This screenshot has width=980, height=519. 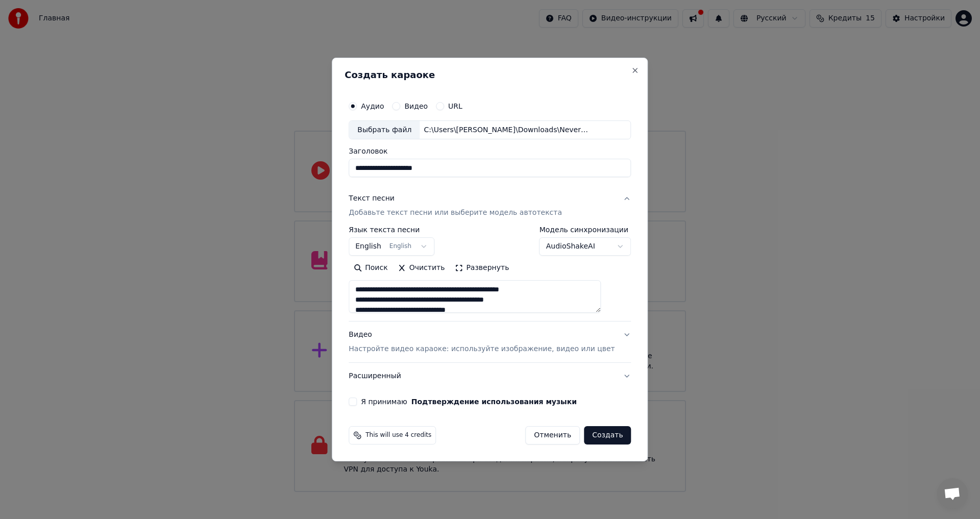 What do you see at coordinates (490, 274) in the screenshot?
I see `div: Текст песниДобавьте текст песни или выберите модель автотекста` at bounding box center [490, 274].